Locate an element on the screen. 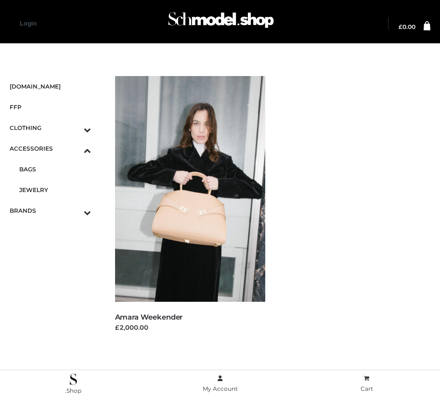  a: BRANDSToggle Submenu is located at coordinates (50, 211).